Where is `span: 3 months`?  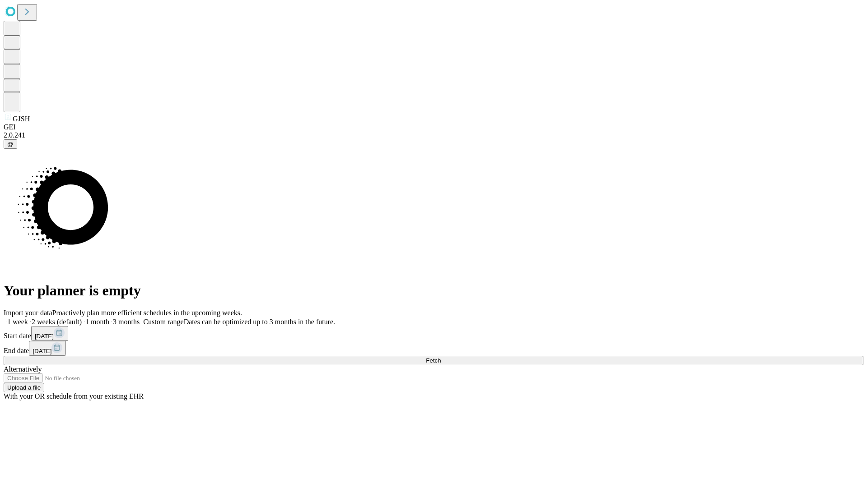
span: 3 months is located at coordinates (126, 322).